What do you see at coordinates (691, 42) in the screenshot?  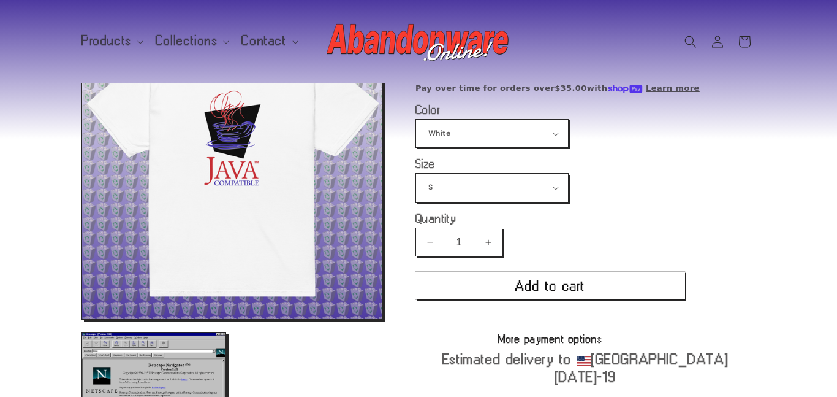 I see `summary: Search` at bounding box center [691, 42].